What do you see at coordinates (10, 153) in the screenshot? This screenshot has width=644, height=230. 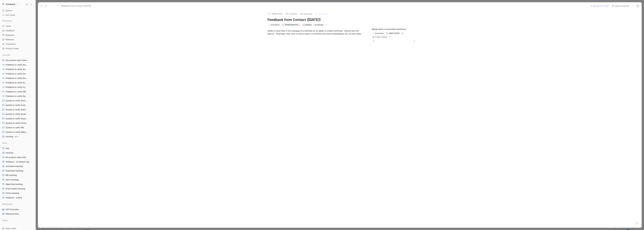 I see `span: tracking` at bounding box center [10, 153].